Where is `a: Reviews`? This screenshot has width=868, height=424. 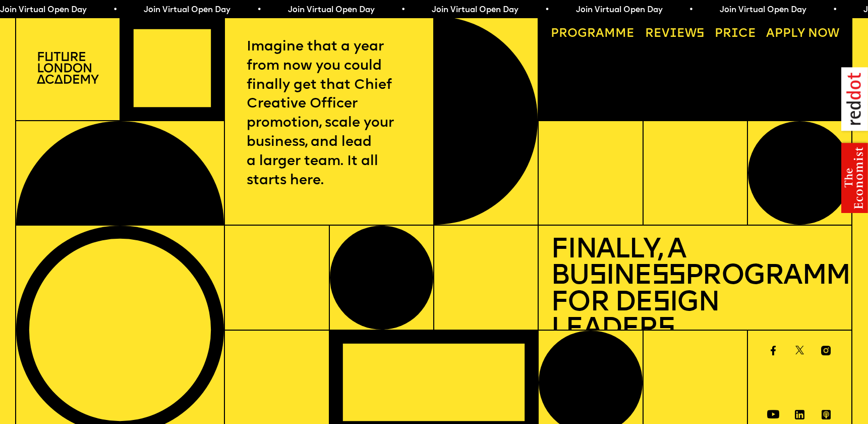 a: Reviews is located at coordinates (675, 34).